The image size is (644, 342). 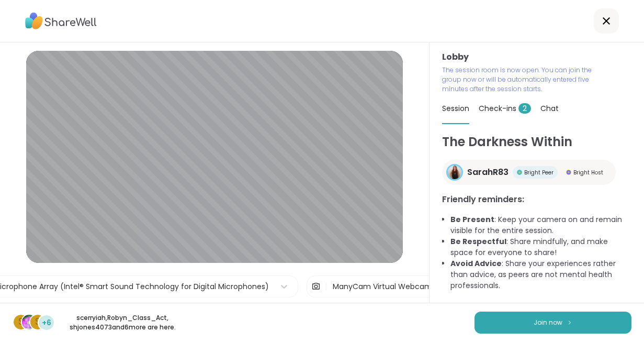 What do you see at coordinates (539, 172) in the screenshot?
I see `span: Bright Peer` at bounding box center [539, 172].